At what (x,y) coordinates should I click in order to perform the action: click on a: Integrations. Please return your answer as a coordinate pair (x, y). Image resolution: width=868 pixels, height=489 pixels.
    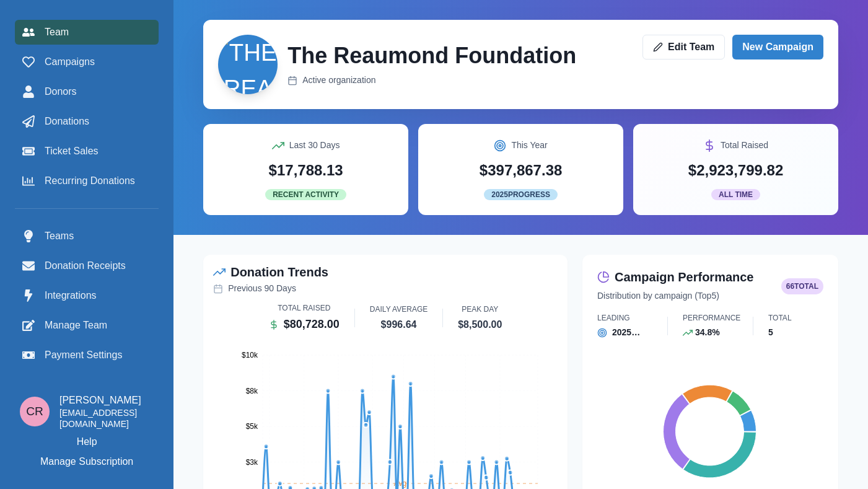
    Looking at the image, I should click on (87, 295).